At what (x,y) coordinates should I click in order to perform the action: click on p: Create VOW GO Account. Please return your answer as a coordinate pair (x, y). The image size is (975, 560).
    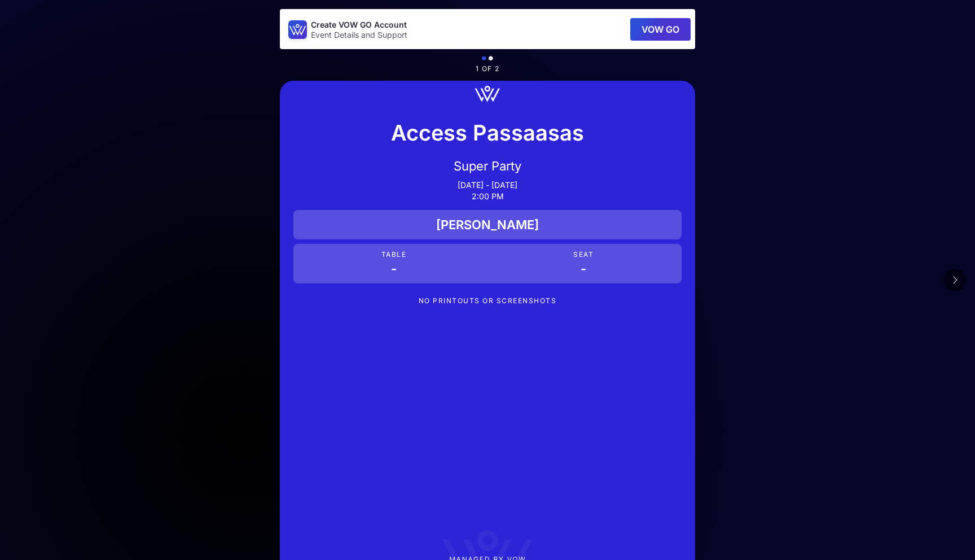
    Looking at the image, I should click on (359, 25).